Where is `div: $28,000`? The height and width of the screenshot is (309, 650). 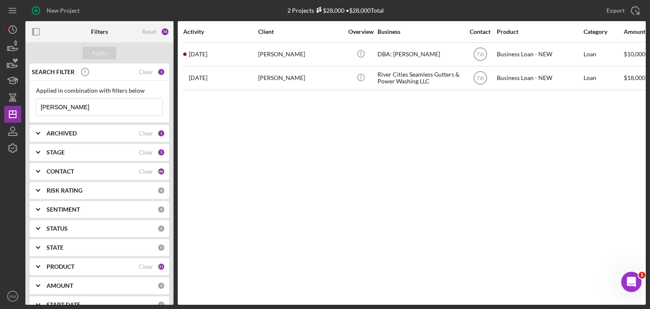
div: $28,000 is located at coordinates (329, 10).